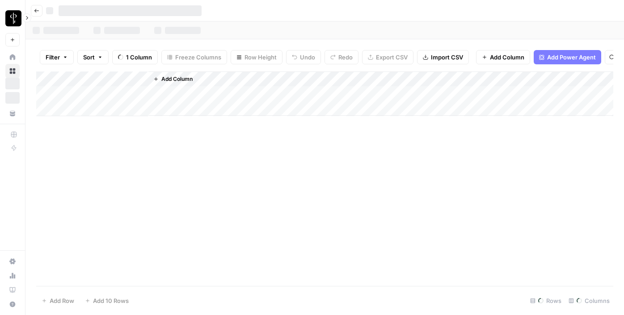 Image resolution: width=624 pixels, height=315 pixels. Describe the element at coordinates (13, 71) in the screenshot. I see `a: Browse` at that location.